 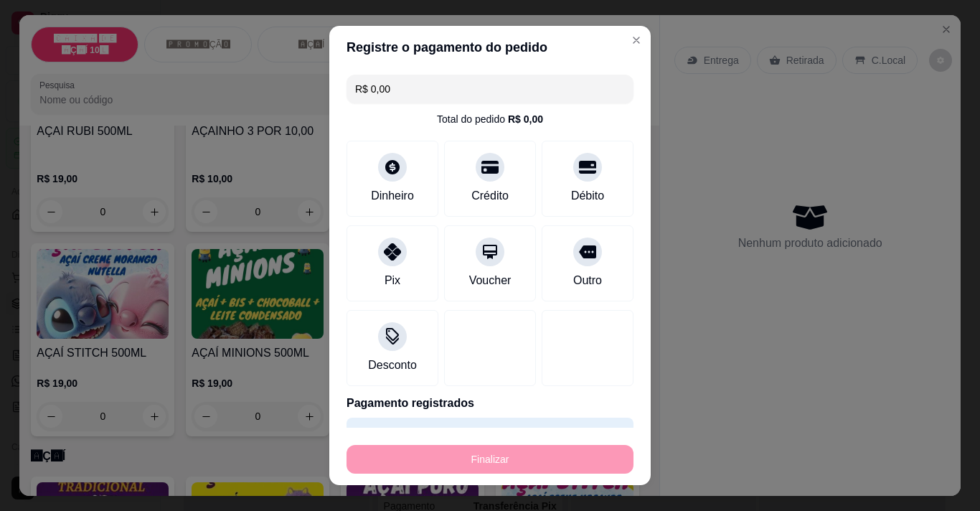 What do you see at coordinates (393, 196) in the screenshot?
I see `div: Dinheiro` at bounding box center [393, 196].